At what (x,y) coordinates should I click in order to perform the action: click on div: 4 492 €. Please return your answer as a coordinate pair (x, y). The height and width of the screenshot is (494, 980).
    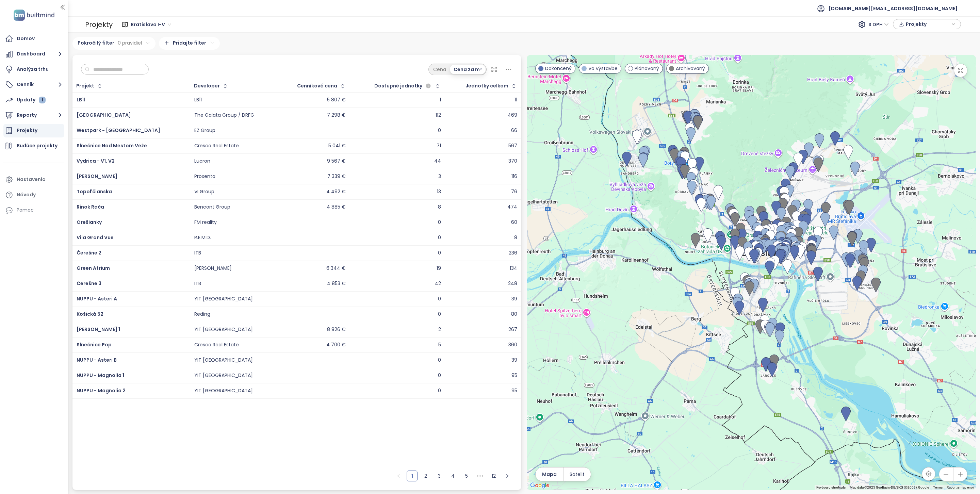
    Looking at the image, I should click on (336, 192).